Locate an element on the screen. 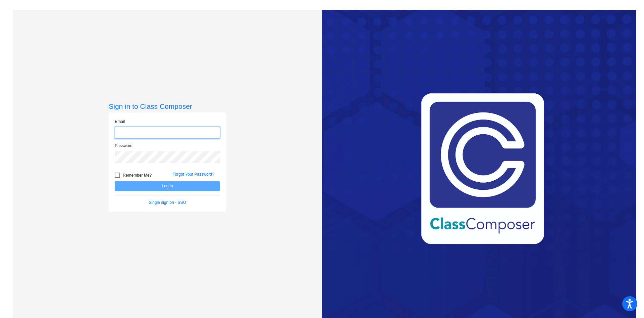  span: Remember Me? is located at coordinates (137, 175).